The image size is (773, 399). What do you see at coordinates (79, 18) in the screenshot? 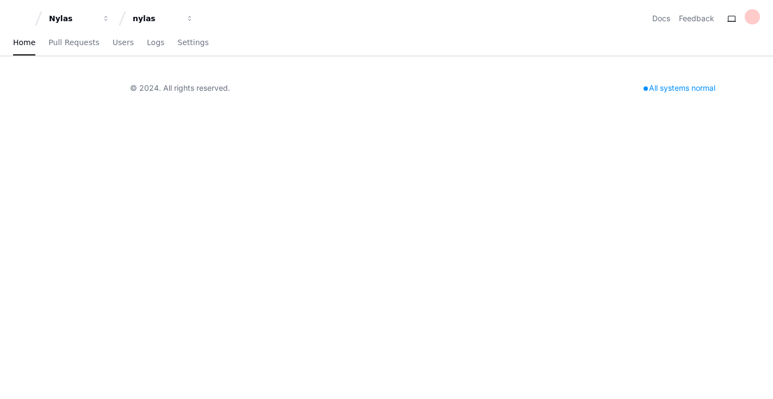
I see `button: Nylas` at bounding box center [79, 18].